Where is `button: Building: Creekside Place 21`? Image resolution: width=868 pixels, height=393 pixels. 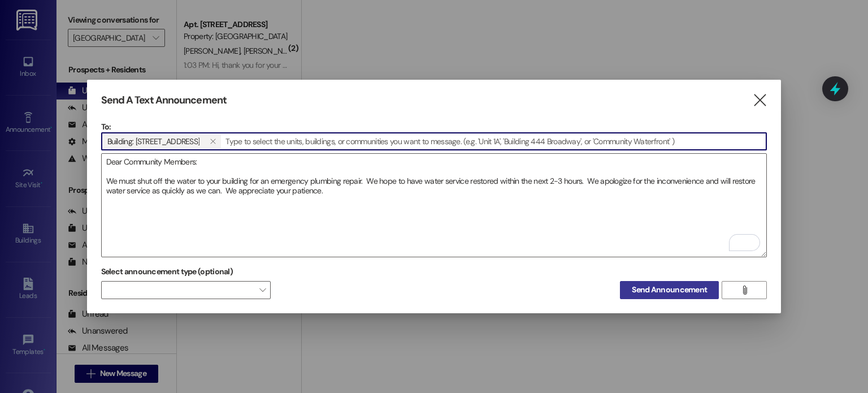 button: Building: Creekside Place 21 is located at coordinates (212, 141).